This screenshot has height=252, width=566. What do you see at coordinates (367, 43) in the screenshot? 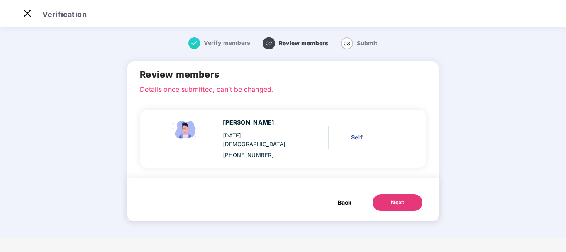
I see `span: Submit` at bounding box center [367, 43].